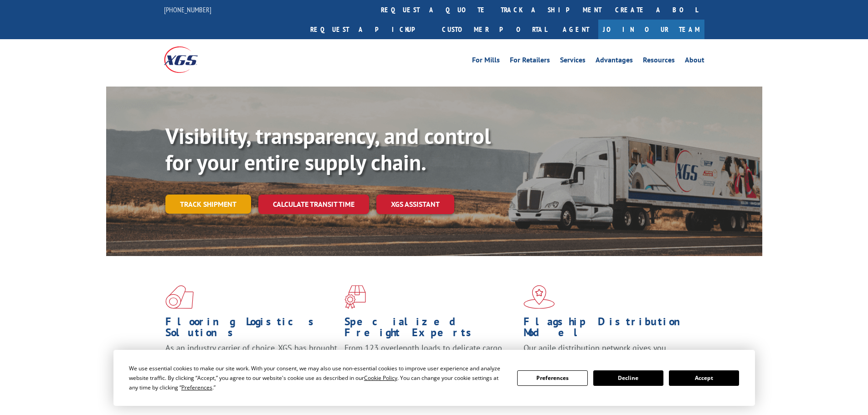 This screenshot has width=868, height=415. I want to click on span: As an industry carrier of choice, XGS has brought innovation and dedication to flooring logistics..., so click(251, 358).